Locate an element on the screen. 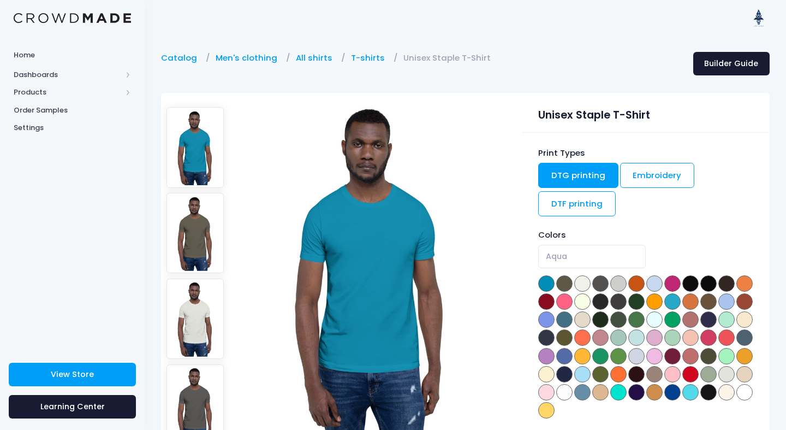 The height and width of the screenshot is (430, 786). span: Dashboards is located at coordinates (68, 75).